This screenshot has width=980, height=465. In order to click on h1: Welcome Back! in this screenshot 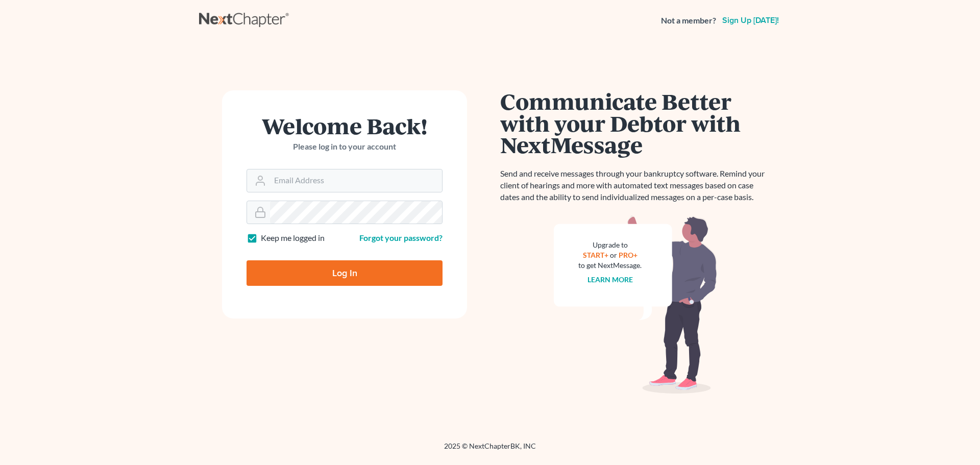, I will do `click(345, 125)`.